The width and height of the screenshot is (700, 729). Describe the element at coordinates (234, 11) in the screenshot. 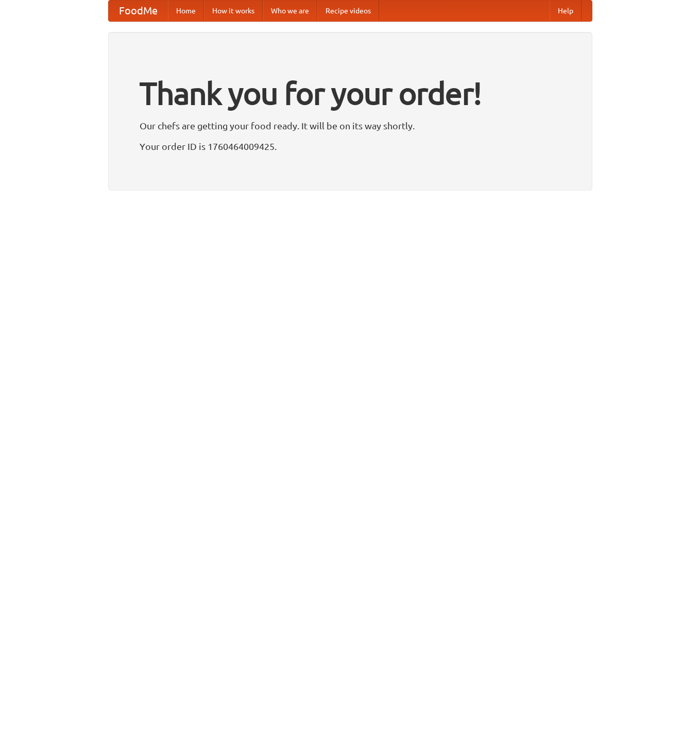

I see `a: How it works` at that location.